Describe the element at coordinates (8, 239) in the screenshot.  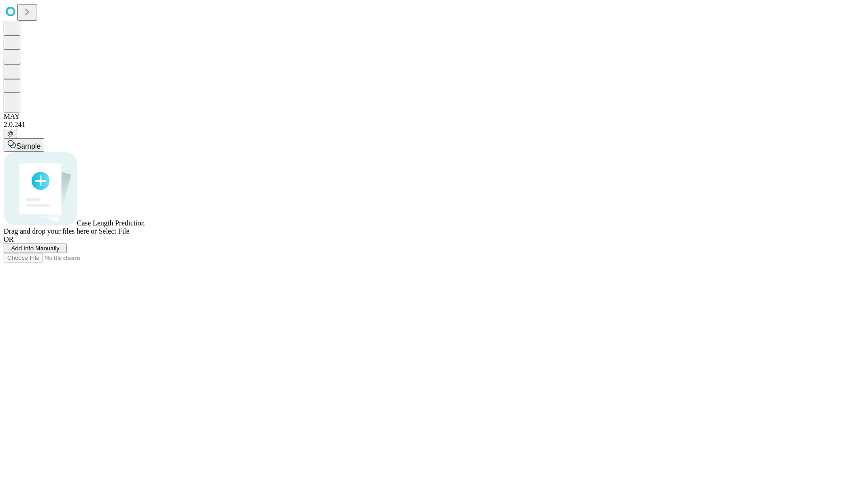
I see `span: OR` at that location.